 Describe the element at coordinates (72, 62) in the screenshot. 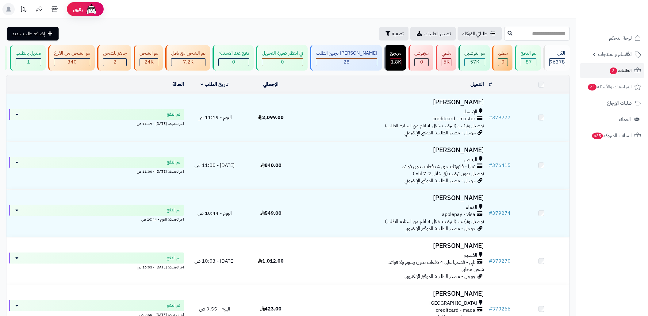

I see `div: 340` at that location.